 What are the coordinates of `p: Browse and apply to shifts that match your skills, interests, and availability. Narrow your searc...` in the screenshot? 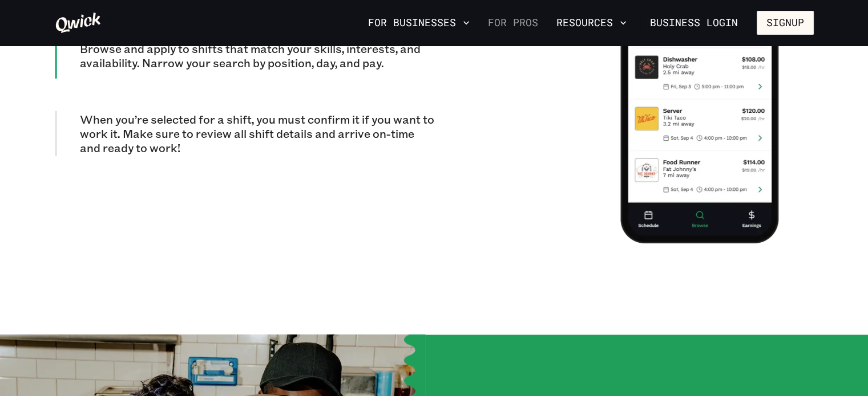 It's located at (257, 56).